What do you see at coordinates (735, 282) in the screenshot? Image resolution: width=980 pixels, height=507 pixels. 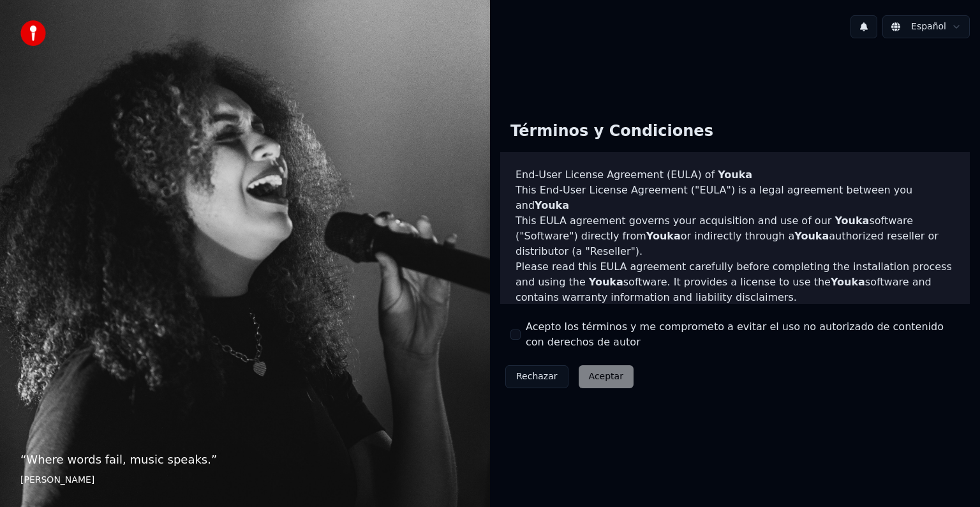 I see `p: Please read this EULA agreement carefully before completing the installation process and using th...` at bounding box center [735, 282].